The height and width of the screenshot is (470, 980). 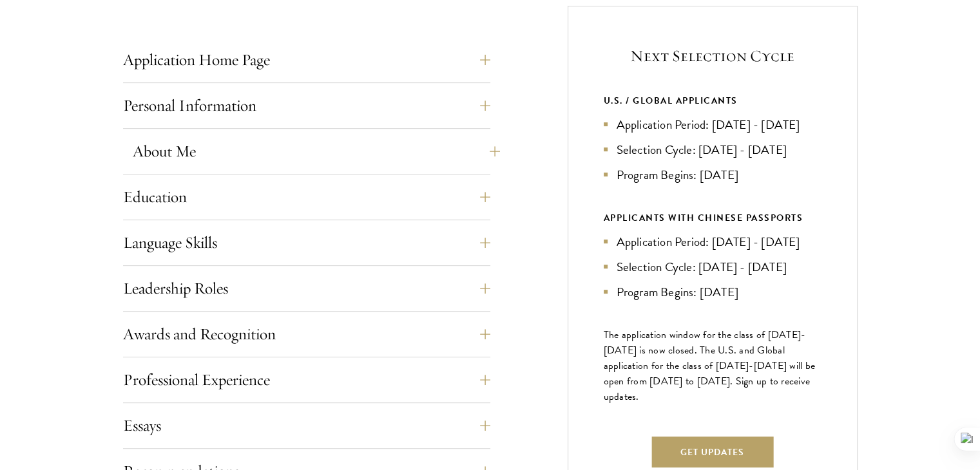 What do you see at coordinates (712, 452) in the screenshot?
I see `button: Get Updates` at bounding box center [712, 452].